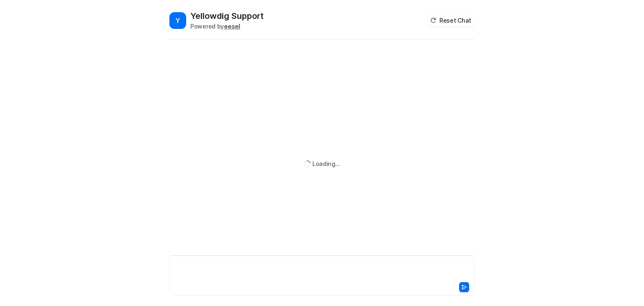 This screenshot has height=306, width=644. Describe the element at coordinates (178, 21) in the screenshot. I see `span: Y` at that location.